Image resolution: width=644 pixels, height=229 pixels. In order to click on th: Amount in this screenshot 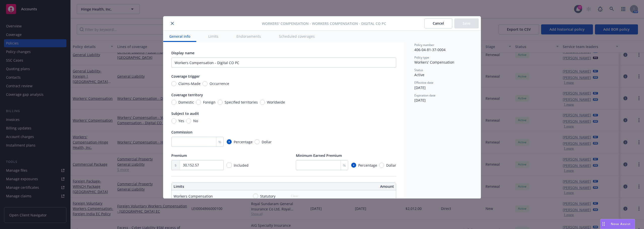, I will do `click(341, 186)`.